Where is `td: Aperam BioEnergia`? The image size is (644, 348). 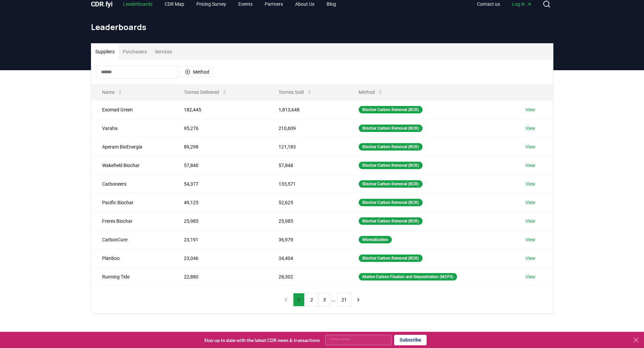 td: Aperam BioEnergia is located at coordinates (132, 146).